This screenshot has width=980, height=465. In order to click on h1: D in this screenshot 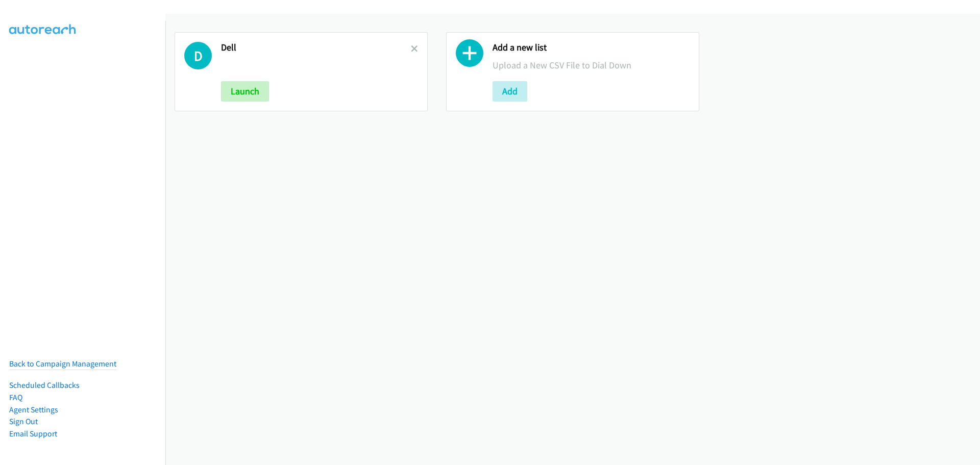, I will do `click(198, 56)`.